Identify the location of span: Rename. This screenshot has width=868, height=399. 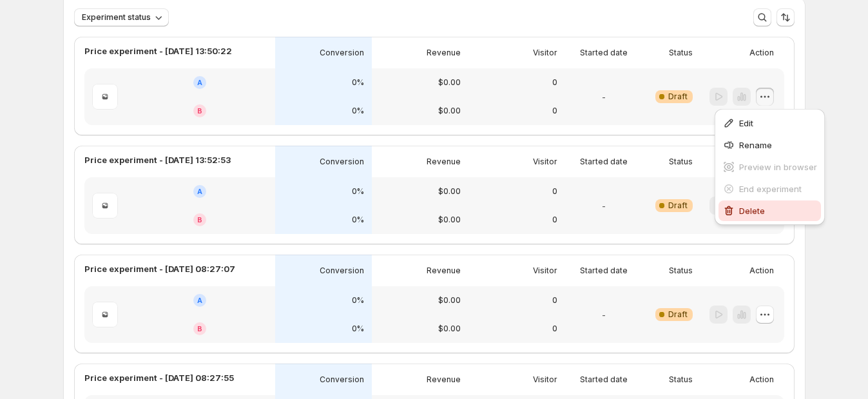
(756, 145).